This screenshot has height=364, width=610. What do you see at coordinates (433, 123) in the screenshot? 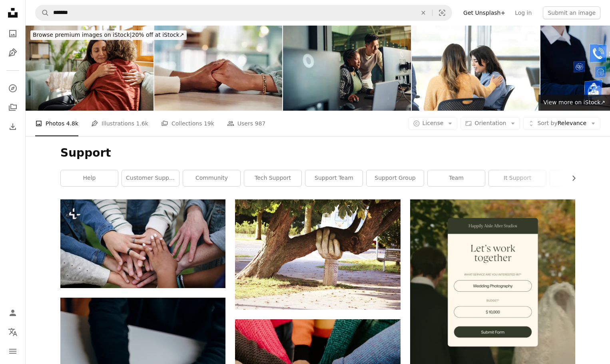
I see `span: License` at bounding box center [433, 123].